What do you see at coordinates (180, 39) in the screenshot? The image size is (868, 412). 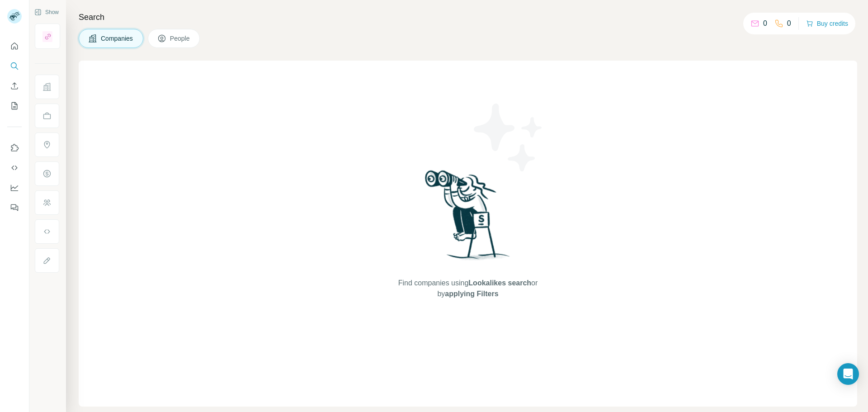 I see `span: People` at bounding box center [180, 39].